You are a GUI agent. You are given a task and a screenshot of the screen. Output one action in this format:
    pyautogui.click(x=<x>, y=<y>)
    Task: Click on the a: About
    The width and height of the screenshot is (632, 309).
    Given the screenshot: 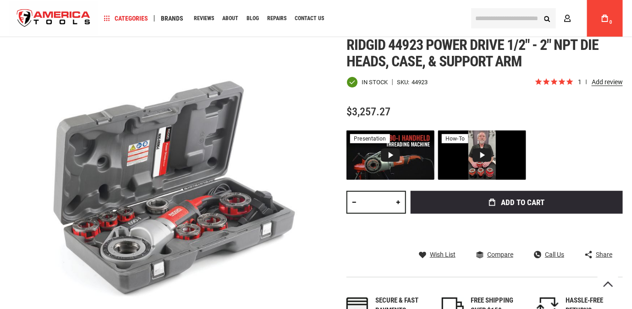 What is the action you would take?
    pyautogui.click(x=230, y=18)
    